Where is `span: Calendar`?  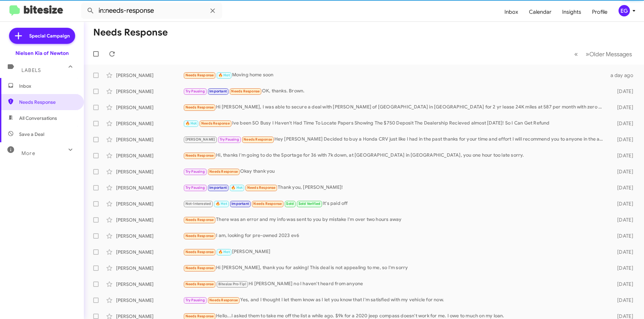 span: Calendar is located at coordinates (540, 12).